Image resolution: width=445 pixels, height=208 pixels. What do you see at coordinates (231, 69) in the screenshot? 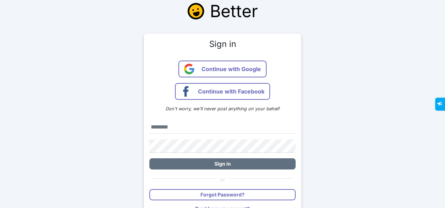
I see `span: Continue with Google` at bounding box center [231, 69].